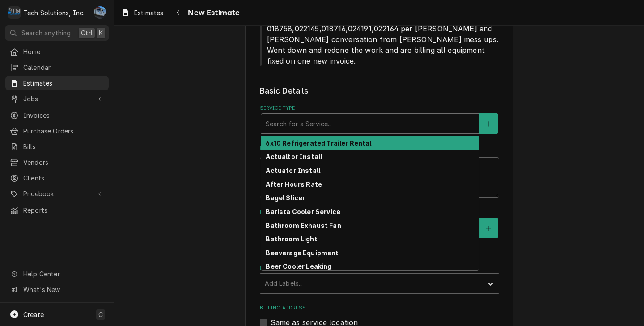 The width and height of the screenshot is (644, 326). Describe the element at coordinates (57, 52) in the screenshot. I see `a: Home` at that location.